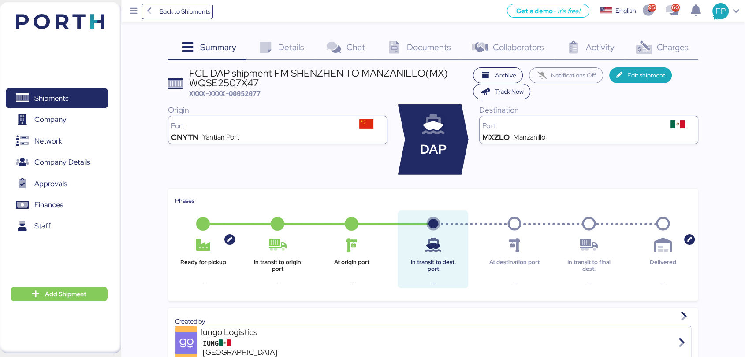  I want to click on div: Ready for pickup, so click(203, 266).